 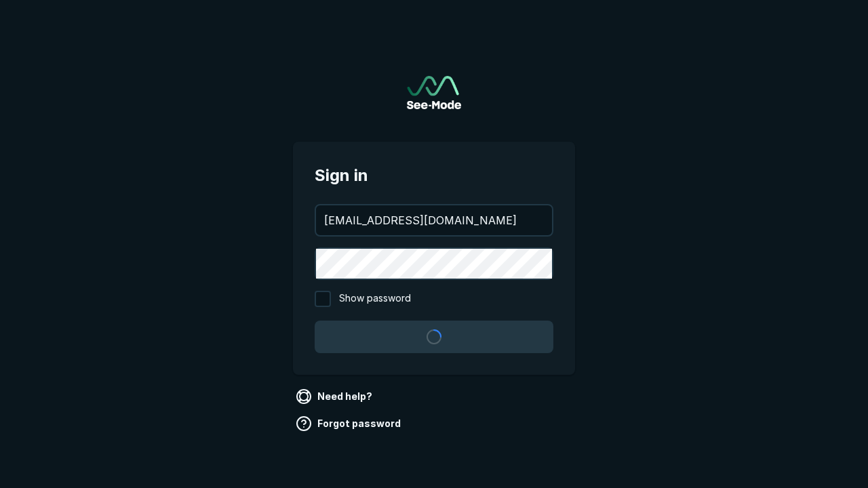 I want to click on span: Show password, so click(x=375, y=299).